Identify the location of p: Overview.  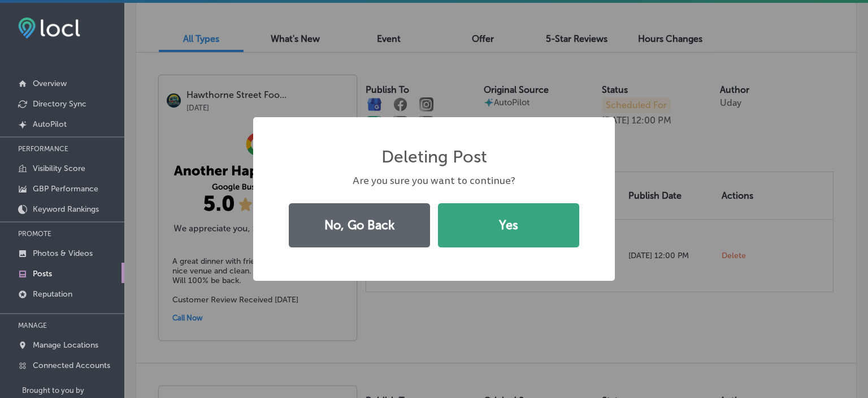
(50, 83).